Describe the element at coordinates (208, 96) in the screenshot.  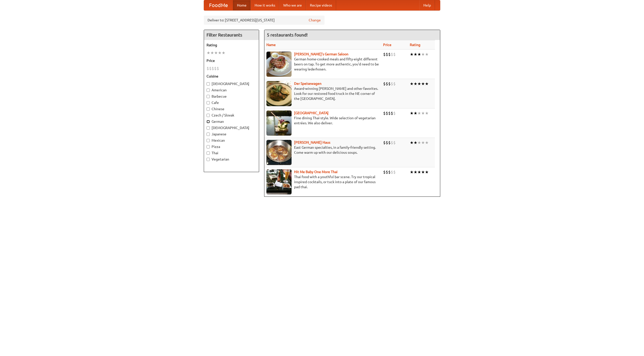
I see `input: Barbecue` at that location.